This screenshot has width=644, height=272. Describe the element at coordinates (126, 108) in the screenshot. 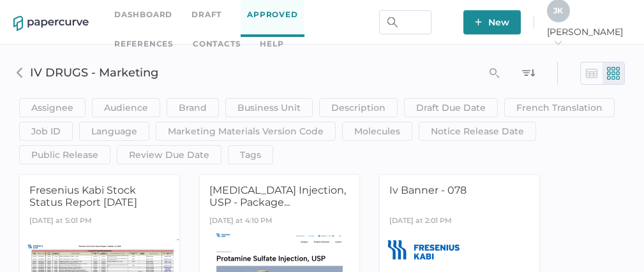

I see `span: Audience` at that location.